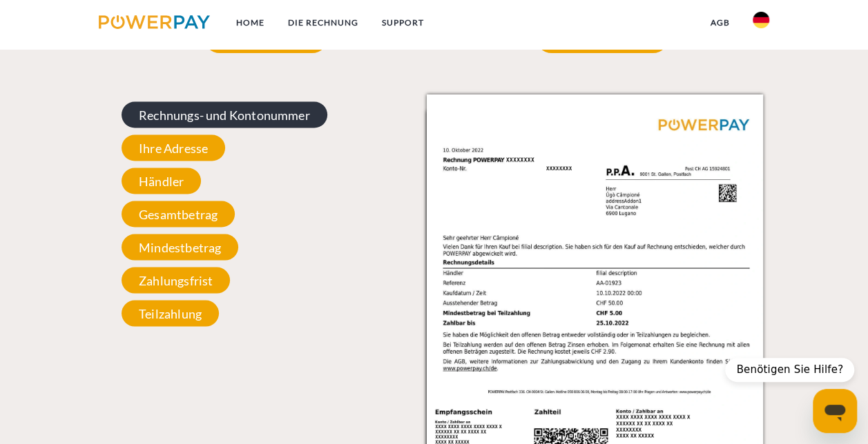  Describe the element at coordinates (224, 114) in the screenshot. I see `span: Rechnungs- und Kontonummer` at that location.